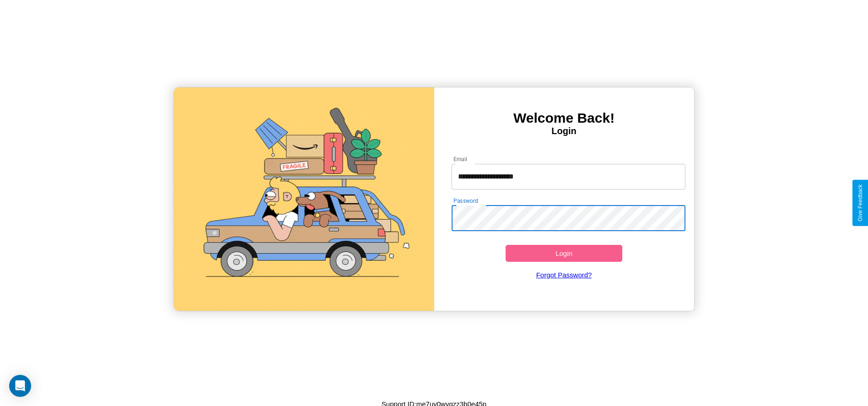  What do you see at coordinates (564, 253) in the screenshot?
I see `button: Login` at bounding box center [564, 253].